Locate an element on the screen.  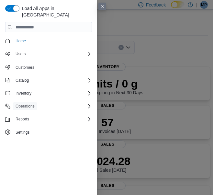
button: Close this dialog is located at coordinates (102, 6).